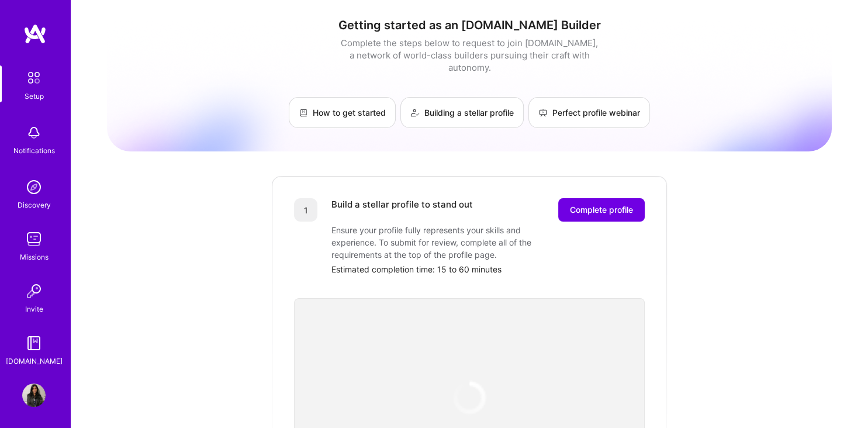 The height and width of the screenshot is (428, 868). What do you see at coordinates (462, 113) in the screenshot?
I see `a: Building a stellar profile` at bounding box center [462, 113].